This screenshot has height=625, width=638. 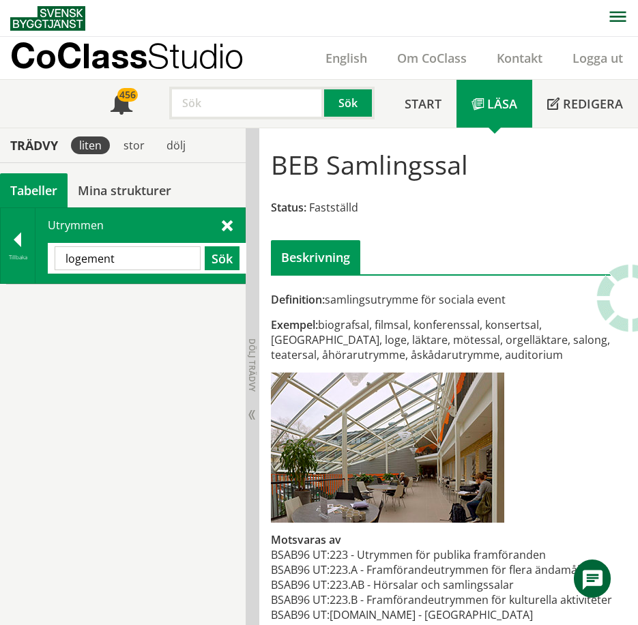 What do you see at coordinates (121, 104) in the screenshot?
I see `a: 456` at bounding box center [121, 104].